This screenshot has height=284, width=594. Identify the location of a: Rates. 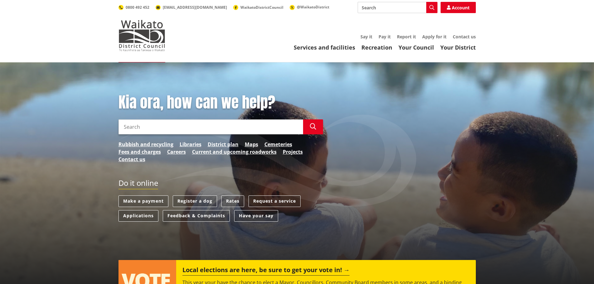
(233, 201).